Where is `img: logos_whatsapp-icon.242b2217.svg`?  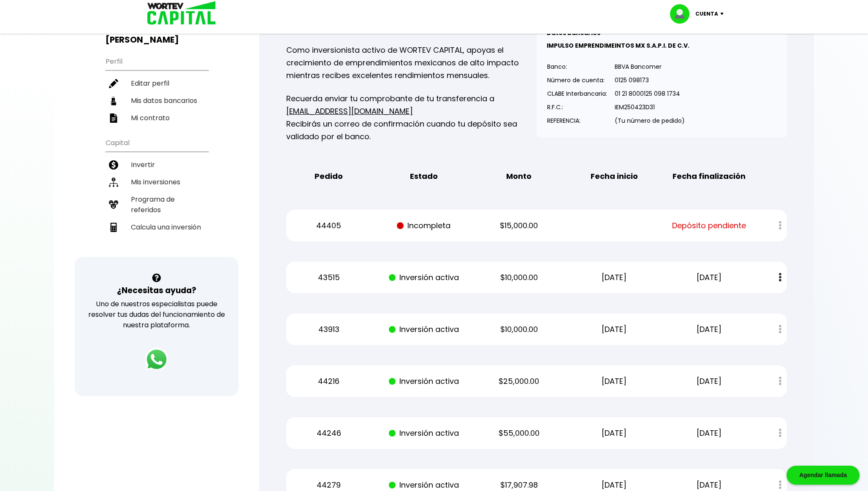 img: logos_whatsapp-icon.242b2217.svg is located at coordinates (156, 360).